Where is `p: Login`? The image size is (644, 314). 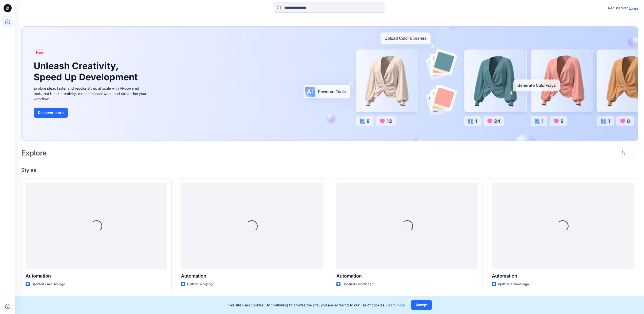 p: Login is located at coordinates (633, 8).